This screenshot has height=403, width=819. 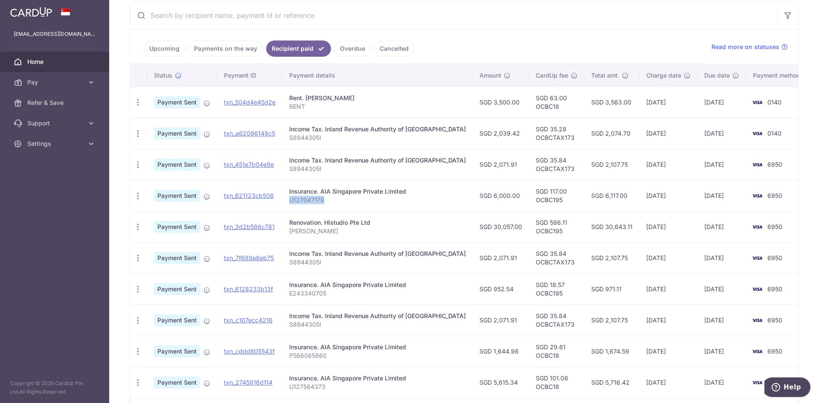 What do you see at coordinates (556, 102) in the screenshot?
I see `td: SGD 63.00 OCBC18` at bounding box center [556, 102].